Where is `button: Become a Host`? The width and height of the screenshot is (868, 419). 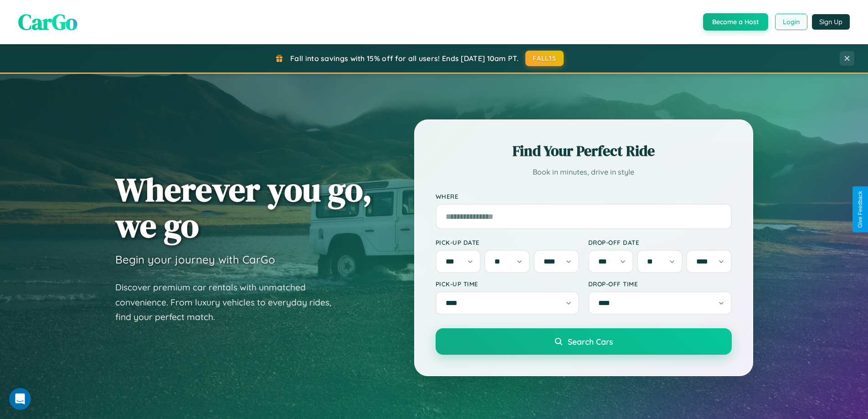
button: Become a Host is located at coordinates (735, 22).